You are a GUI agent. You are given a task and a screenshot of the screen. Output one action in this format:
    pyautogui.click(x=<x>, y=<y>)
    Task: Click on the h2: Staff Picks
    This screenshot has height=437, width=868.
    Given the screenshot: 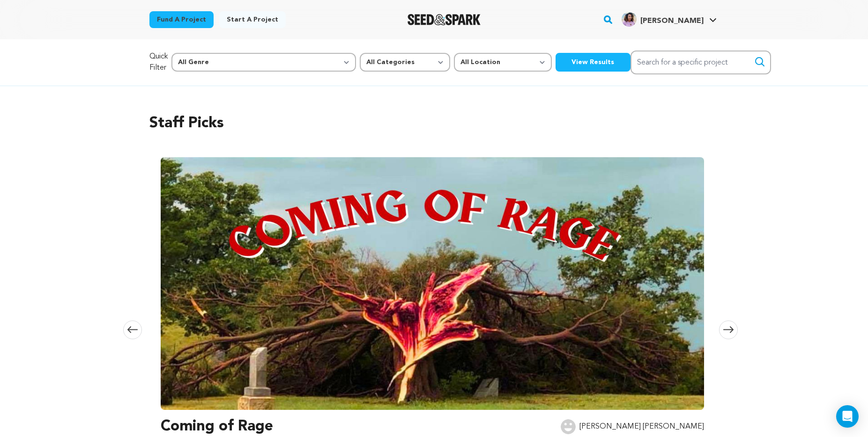 What is the action you would take?
    pyautogui.click(x=434, y=123)
    